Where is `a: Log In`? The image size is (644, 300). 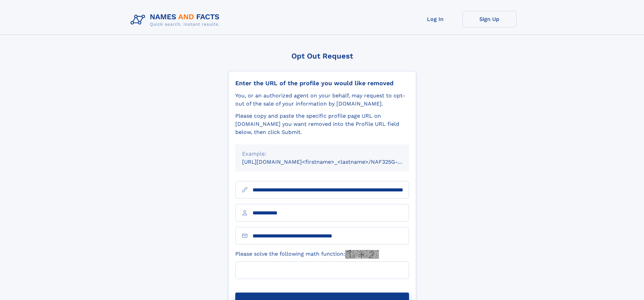
a: Log In is located at coordinates (436, 19).